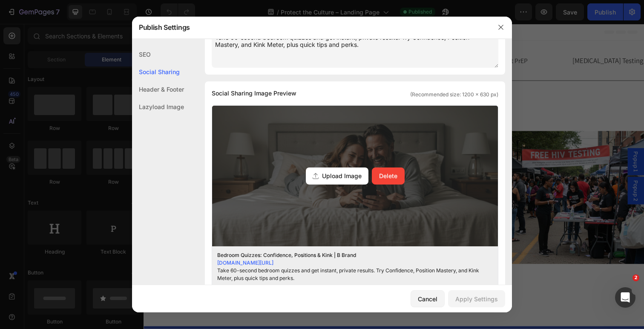 Image resolution: width=644 pixels, height=329 pixels. Describe the element at coordinates (502, 140) in the screenshot. I see `span: Popup 1` at that location.